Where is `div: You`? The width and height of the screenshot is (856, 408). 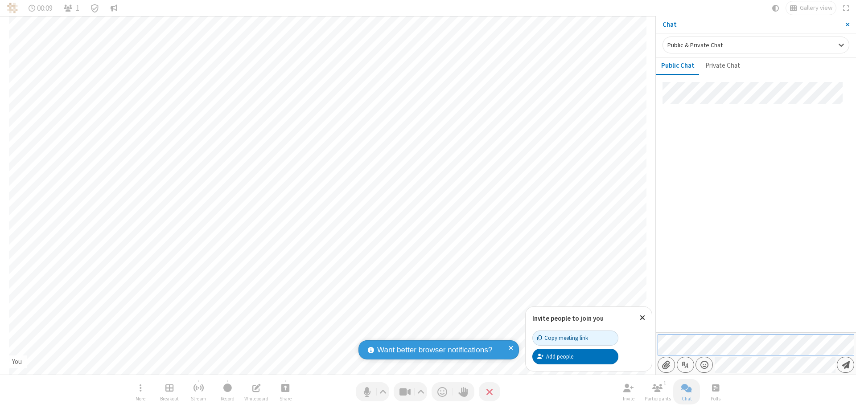 div: You is located at coordinates (17, 362).